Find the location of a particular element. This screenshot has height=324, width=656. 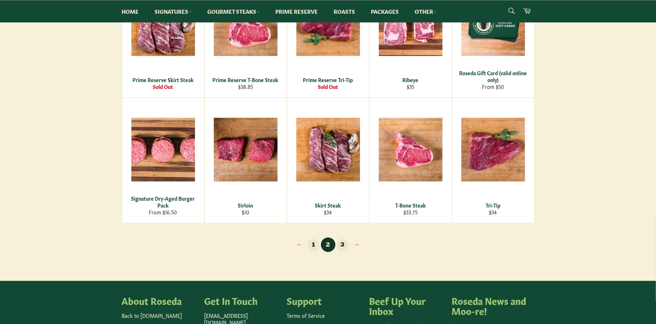

a: Signatures is located at coordinates (173, 11).